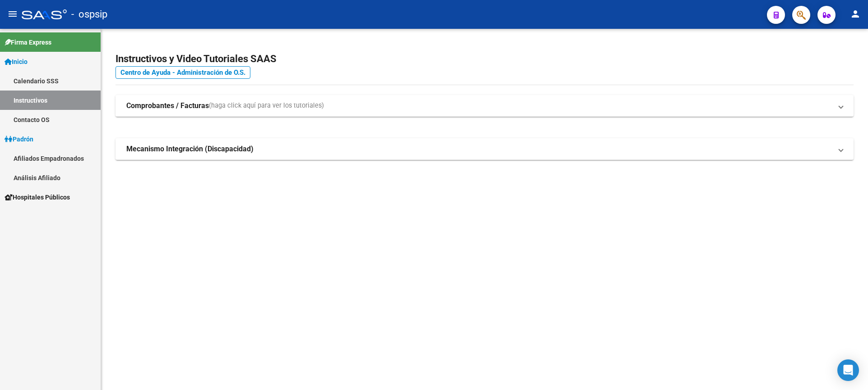  I want to click on h2: Instructivos y Video Tutoriales SAAS, so click(484, 59).